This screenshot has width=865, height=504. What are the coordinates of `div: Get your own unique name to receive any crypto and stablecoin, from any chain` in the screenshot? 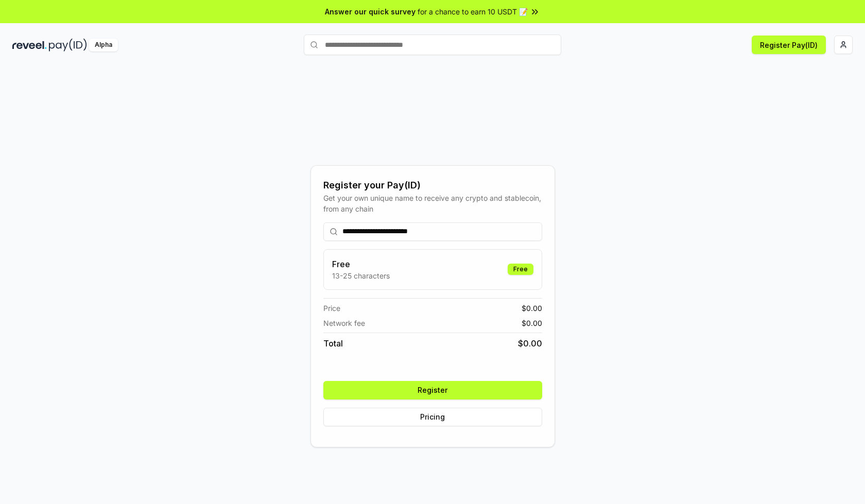 It's located at (432, 203).